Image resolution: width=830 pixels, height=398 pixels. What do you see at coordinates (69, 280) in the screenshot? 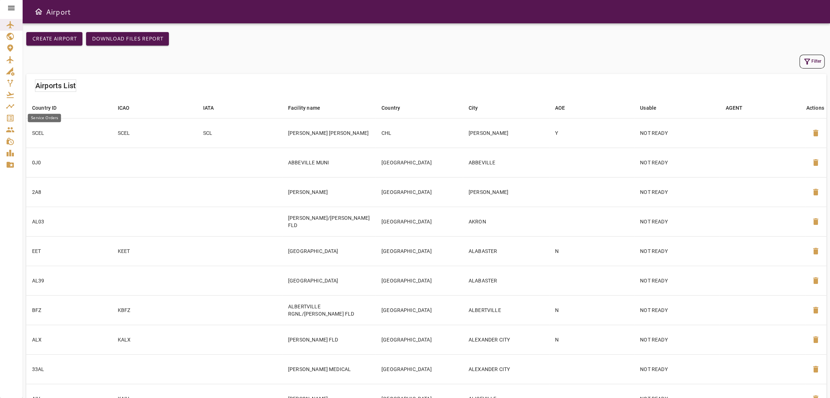
I see `td: AL39` at bounding box center [69, 280].